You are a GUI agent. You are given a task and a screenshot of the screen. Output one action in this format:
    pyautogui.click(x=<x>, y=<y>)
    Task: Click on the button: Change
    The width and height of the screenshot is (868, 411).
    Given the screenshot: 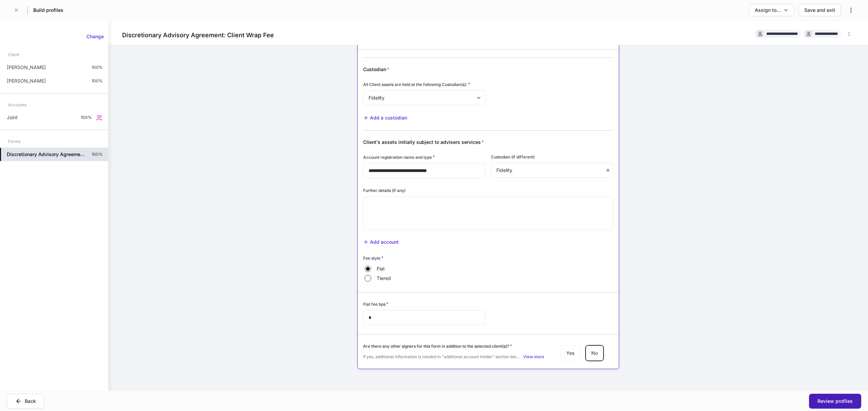 What is the action you would take?
    pyautogui.click(x=95, y=37)
    